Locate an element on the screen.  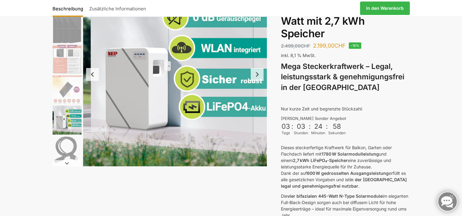
div: Stunden is located at coordinates (301, 133).